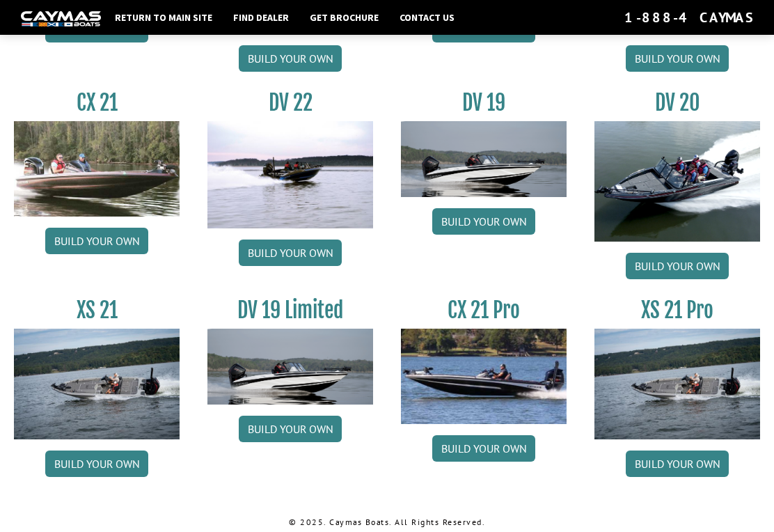  What do you see at coordinates (484, 376) in the screenshot?
I see `img: CX-21Pro_thumbnail.jpg` at bounding box center [484, 376].